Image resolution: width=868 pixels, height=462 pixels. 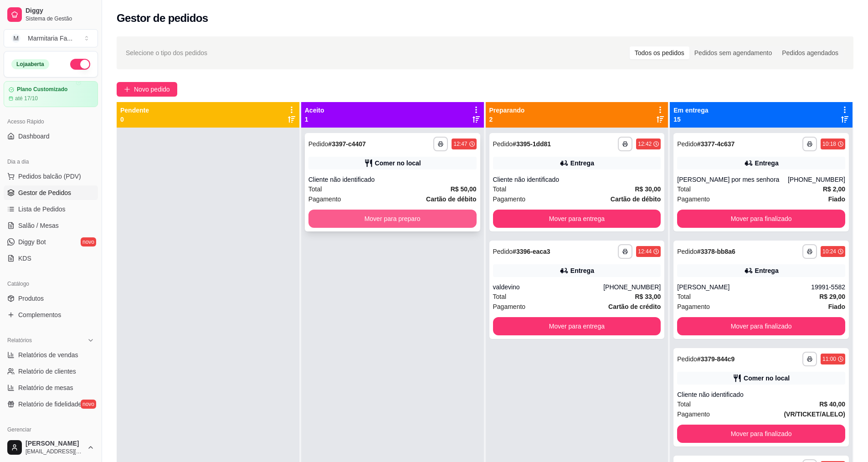 What do you see at coordinates (644, 144) in the screenshot?
I see `div: 12:42` at bounding box center [644, 144].